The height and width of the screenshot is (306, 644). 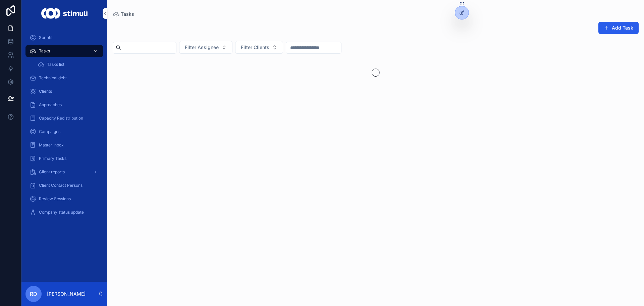 I want to click on a: Approaches, so click(x=64, y=105).